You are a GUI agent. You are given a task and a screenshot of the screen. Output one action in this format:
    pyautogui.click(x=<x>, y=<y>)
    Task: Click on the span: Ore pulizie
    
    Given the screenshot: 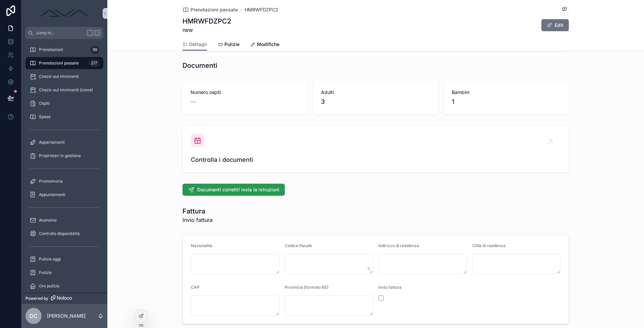 What is the action you would take?
    pyautogui.click(x=49, y=286)
    